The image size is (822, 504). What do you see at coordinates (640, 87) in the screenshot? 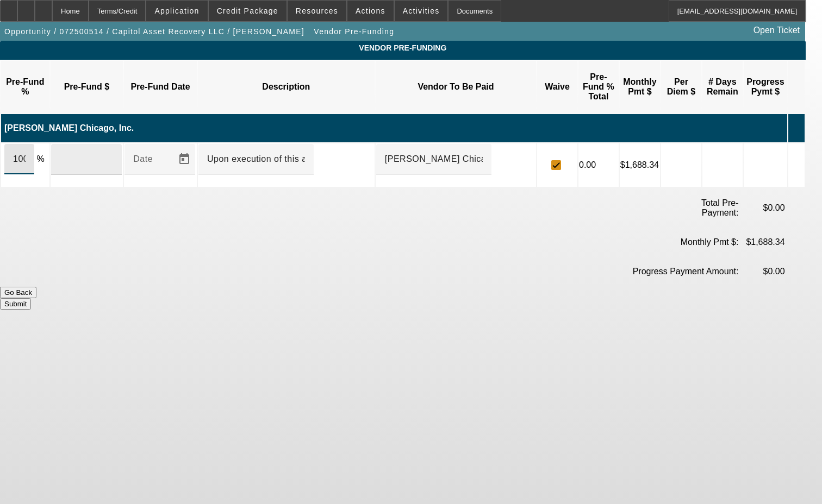
I see `p: Monthly Pmt $` at bounding box center [640, 87].